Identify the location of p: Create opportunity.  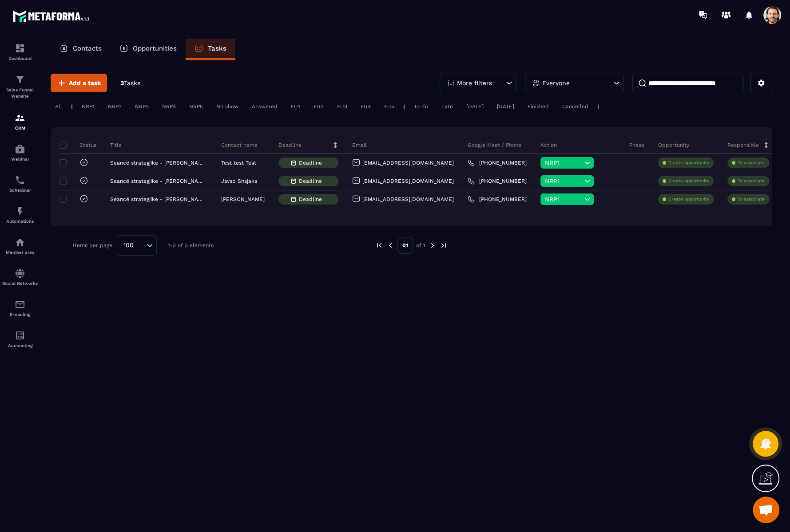
(689, 200).